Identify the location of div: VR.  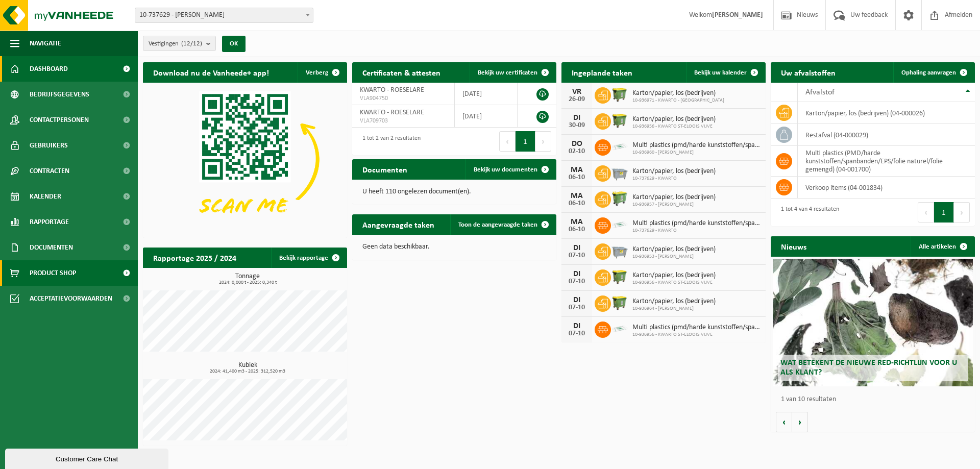
(577, 92).